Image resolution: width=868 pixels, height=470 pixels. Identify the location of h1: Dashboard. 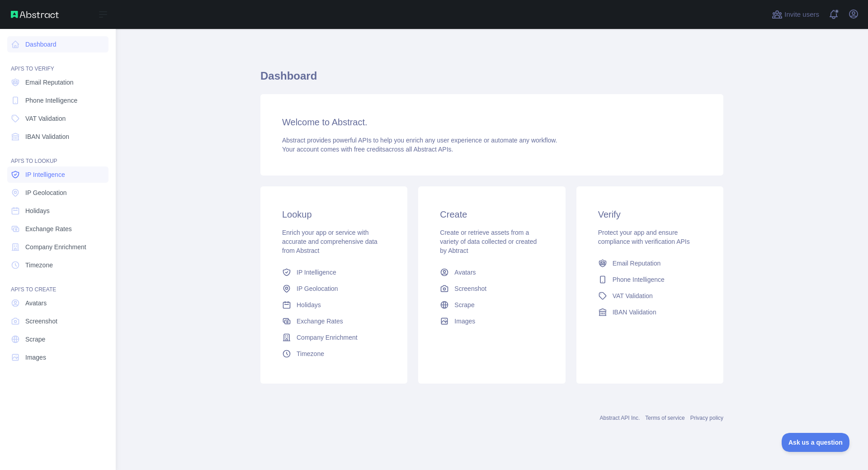
(492, 80).